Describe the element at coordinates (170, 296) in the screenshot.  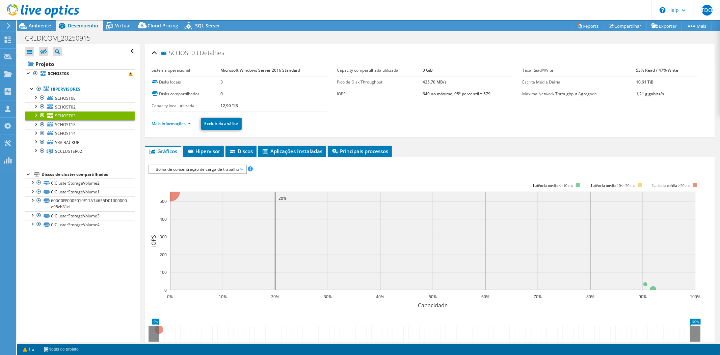
I see `text: 0%` at that location.